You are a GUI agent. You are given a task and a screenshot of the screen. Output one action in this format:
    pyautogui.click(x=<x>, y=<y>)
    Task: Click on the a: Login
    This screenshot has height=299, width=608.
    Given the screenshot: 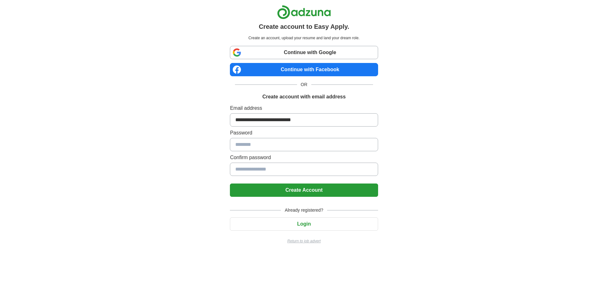 What is the action you would take?
    pyautogui.click(x=304, y=224)
    